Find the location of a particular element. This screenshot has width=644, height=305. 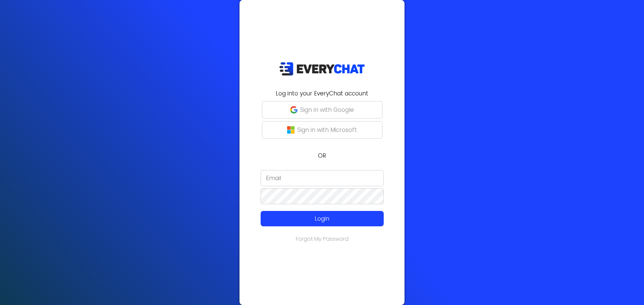

img: microsoft-logo.png is located at coordinates (291, 130).